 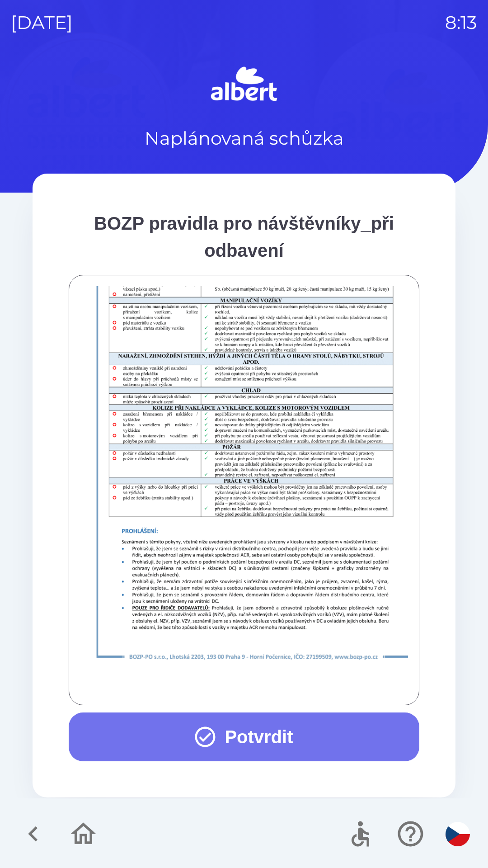 I want to click on img: t5iKY4Cocv4gECBCogIEgBgIECBAgQIAAAQIEDAQNECBAgAABAgQIECCwAh4EVRAgQIAAAQIECBAg4EHQAAECBAgQIECAAAEC..., so click(x=255, y=421).